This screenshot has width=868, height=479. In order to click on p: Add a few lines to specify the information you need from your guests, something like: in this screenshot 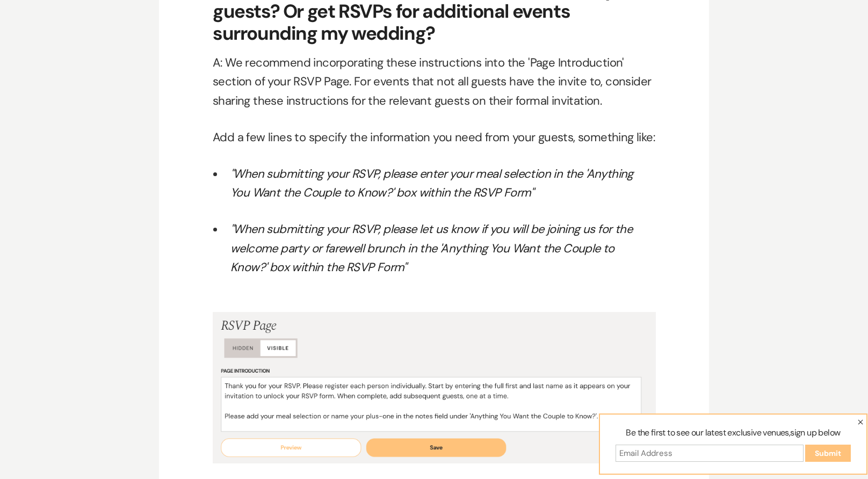, I will do `click(434, 137)`.